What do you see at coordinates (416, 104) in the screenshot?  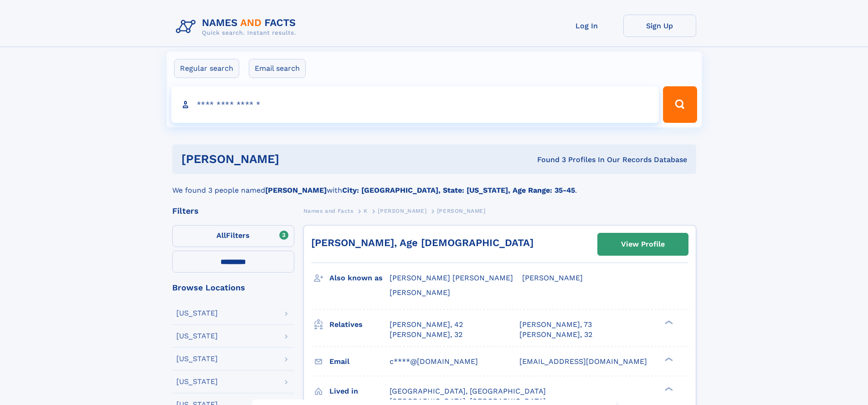 I see `input: search input` at bounding box center [416, 104].